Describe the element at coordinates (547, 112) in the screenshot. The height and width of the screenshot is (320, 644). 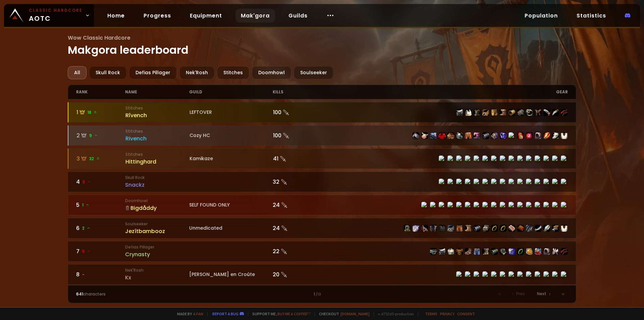
I see `img: item-6504` at that location.